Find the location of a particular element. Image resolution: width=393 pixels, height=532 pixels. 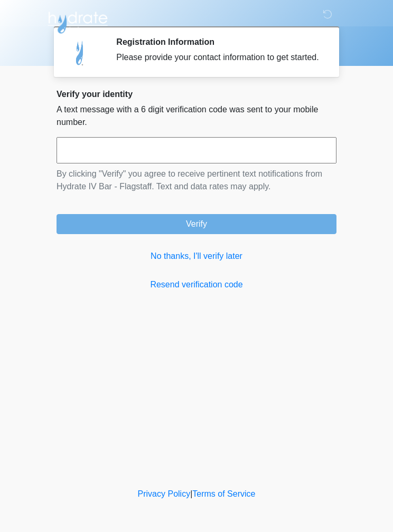

img: Agent Avatar is located at coordinates (80, 53).